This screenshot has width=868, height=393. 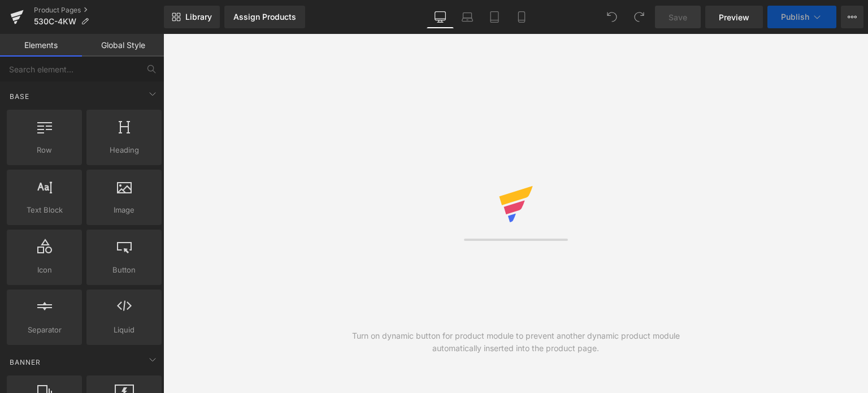 What do you see at coordinates (516, 343) in the screenshot?
I see `div: Turn on dynamic button for product module to prevent another dynamic product module automatically...` at bounding box center [516, 343].